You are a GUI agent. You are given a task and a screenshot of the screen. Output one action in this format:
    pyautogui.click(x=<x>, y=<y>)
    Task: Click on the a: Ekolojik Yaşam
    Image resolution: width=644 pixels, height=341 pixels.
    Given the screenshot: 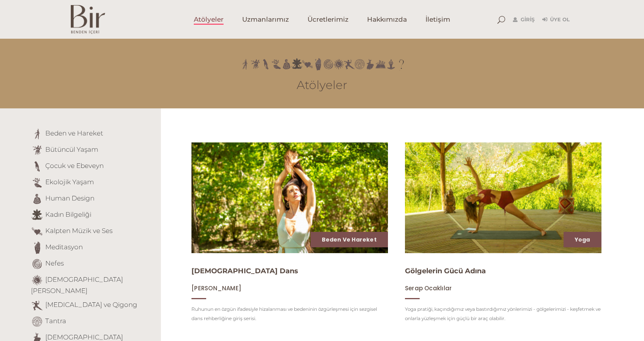 What is the action you would take?
    pyautogui.click(x=69, y=182)
    